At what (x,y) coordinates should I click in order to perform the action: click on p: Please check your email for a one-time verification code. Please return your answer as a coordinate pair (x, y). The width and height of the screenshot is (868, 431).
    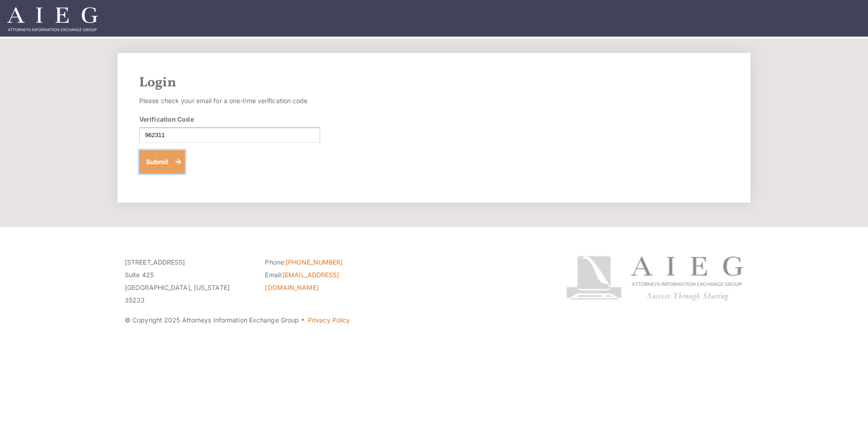
    Looking at the image, I should click on (230, 101).